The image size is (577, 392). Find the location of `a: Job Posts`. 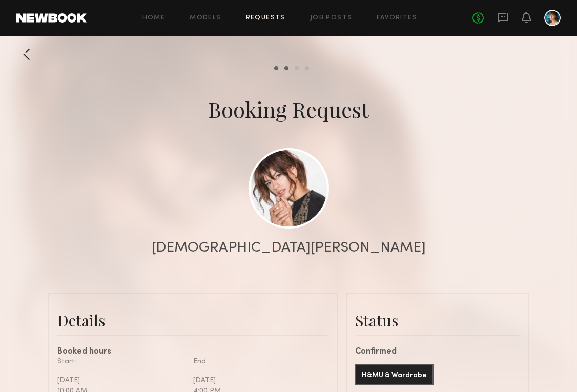

a: Job Posts is located at coordinates (331, 18).